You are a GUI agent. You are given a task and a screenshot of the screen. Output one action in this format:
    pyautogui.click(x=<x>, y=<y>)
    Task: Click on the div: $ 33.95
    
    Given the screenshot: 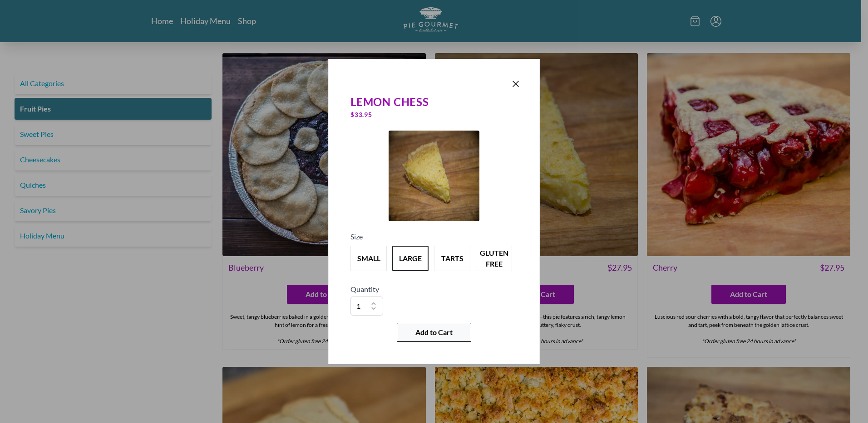 What is the action you would take?
    pyautogui.click(x=434, y=115)
    